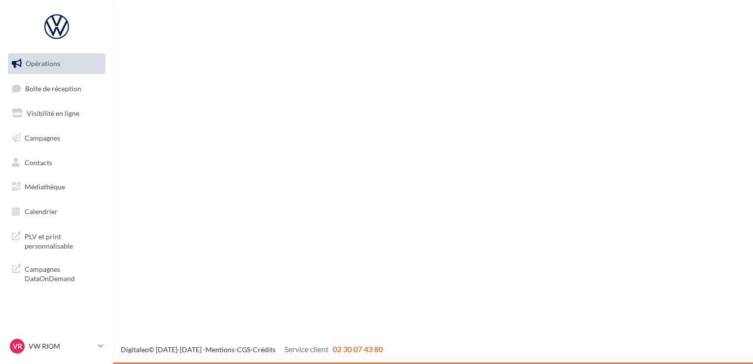  What do you see at coordinates (42, 138) in the screenshot?
I see `span: Campagnes` at bounding box center [42, 138].